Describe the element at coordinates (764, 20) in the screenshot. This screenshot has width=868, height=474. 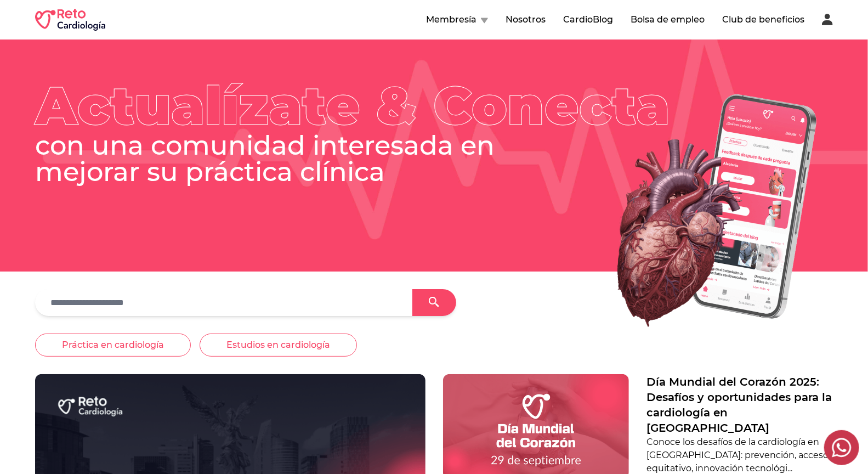
I see `a: Club de beneficios` at that location.